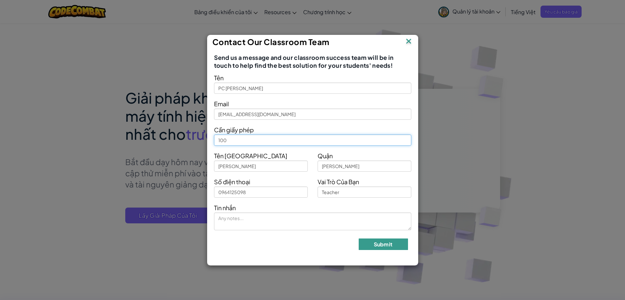 This screenshot has height=300, width=625. What do you see at coordinates (313, 61) in the screenshot?
I see `span: Send us a message and our classroom success team will be in touch to help find the best solution ...` at bounding box center [313, 61].